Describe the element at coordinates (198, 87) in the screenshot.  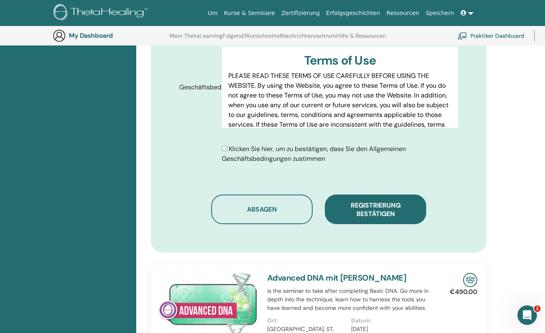
I see `label: Geschäftsbedingungen` at that location.